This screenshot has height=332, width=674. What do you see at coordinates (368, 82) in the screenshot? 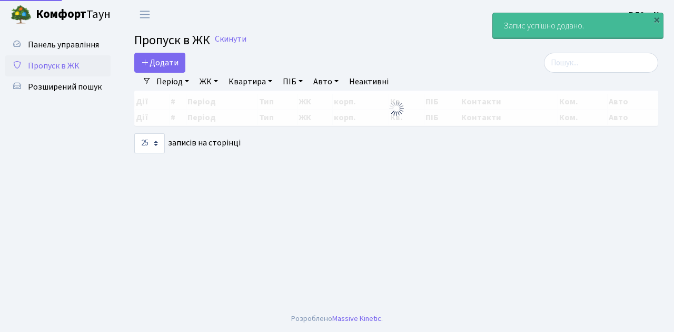
I see `a: Неактивні` at bounding box center [368, 82].